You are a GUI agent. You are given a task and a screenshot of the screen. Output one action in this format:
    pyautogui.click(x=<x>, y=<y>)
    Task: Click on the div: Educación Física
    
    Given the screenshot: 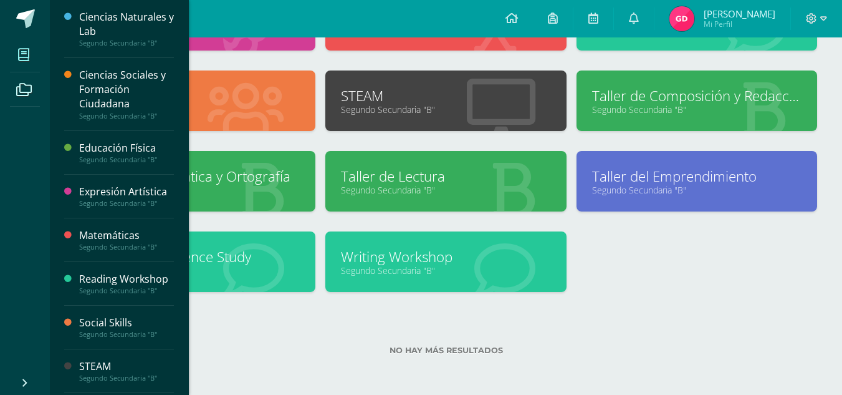 What is the action you would take?
    pyautogui.click(x=127, y=148)
    